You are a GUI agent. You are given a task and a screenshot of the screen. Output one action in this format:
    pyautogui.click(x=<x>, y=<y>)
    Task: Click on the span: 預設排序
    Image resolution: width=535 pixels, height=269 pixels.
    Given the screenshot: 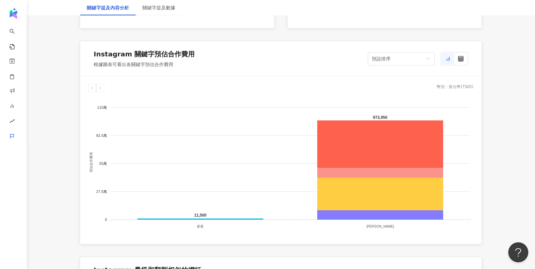 What is the action you would take?
    pyautogui.click(x=381, y=59)
    